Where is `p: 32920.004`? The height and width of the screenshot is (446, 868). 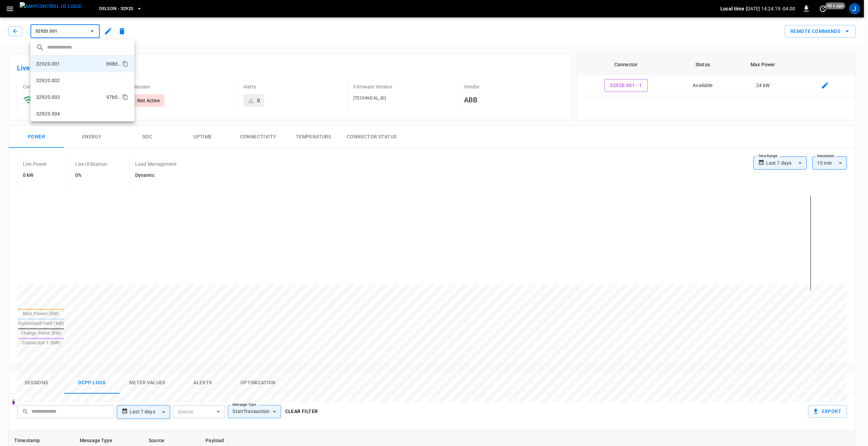 p: 32920.004 is located at coordinates (48, 113).